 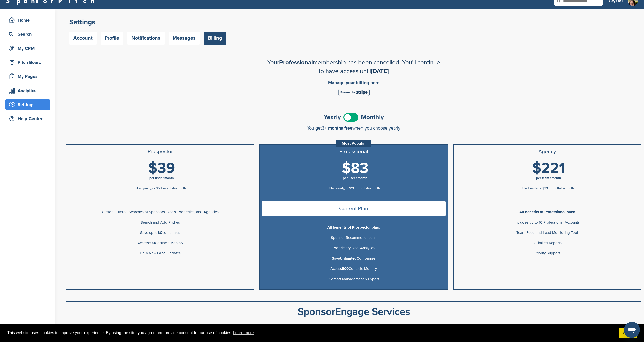 I want to click on b: SponsorEngage benefits:, so click(x=397, y=326).